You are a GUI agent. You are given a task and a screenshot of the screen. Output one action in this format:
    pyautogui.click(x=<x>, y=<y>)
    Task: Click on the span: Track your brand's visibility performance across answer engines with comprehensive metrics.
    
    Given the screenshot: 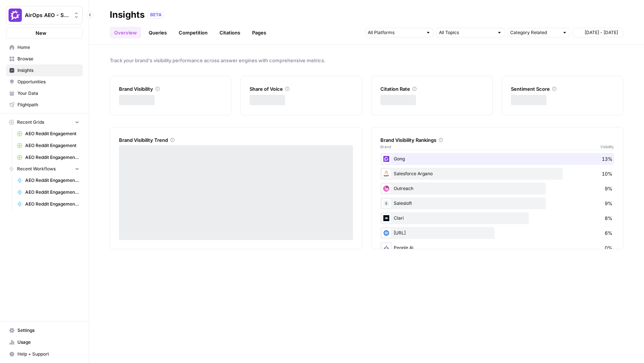 What is the action you would take?
    pyautogui.click(x=366, y=61)
    